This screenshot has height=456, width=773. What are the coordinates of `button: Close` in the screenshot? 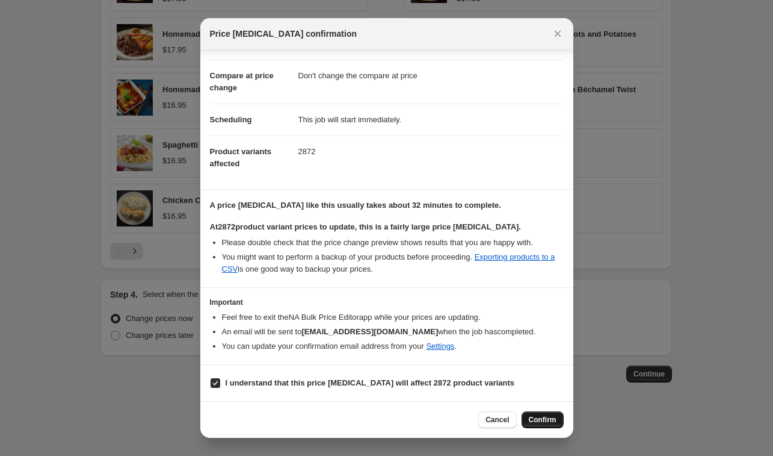 It's located at (558, 34).